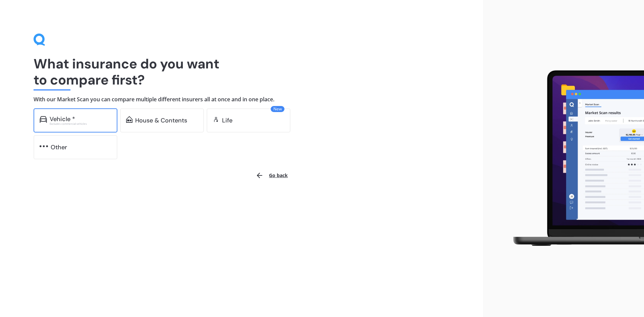  I want to click on div: Excludes commercial vehicles, so click(81, 124).